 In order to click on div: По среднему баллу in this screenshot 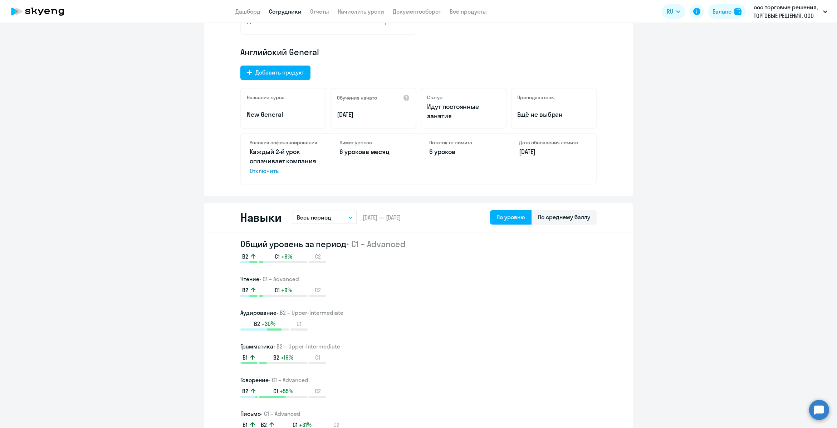, I will do `click(564, 217)`.